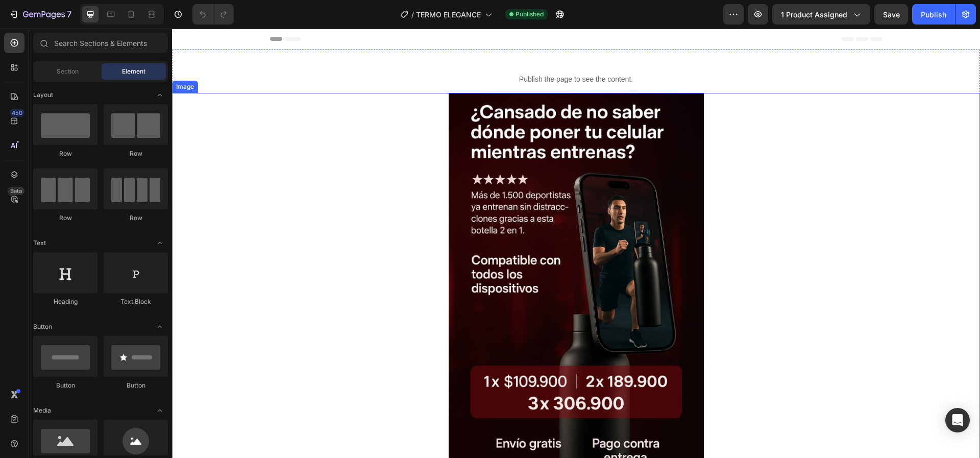 The height and width of the screenshot is (458, 980). What do you see at coordinates (43, 95) in the screenshot?
I see `span: Layout` at bounding box center [43, 95].